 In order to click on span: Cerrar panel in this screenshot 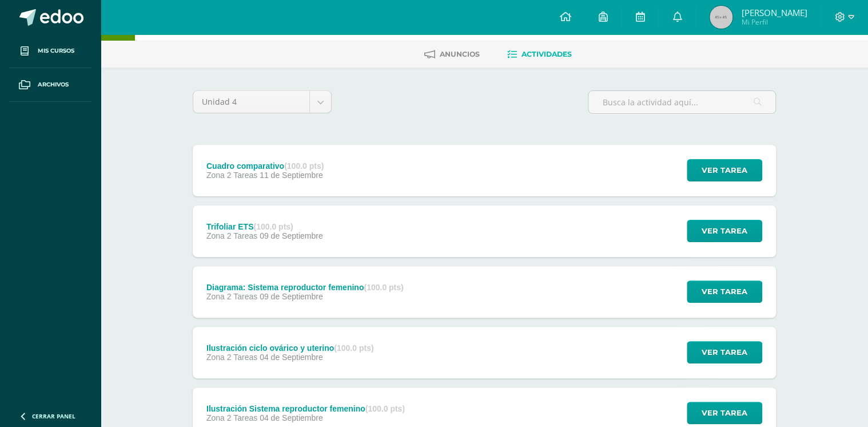, I will do `click(54, 416)`.